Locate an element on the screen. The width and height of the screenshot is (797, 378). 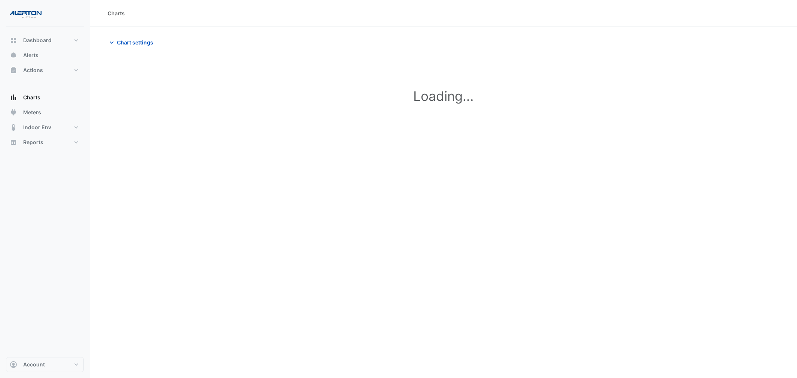
span: Charts is located at coordinates (32, 98).